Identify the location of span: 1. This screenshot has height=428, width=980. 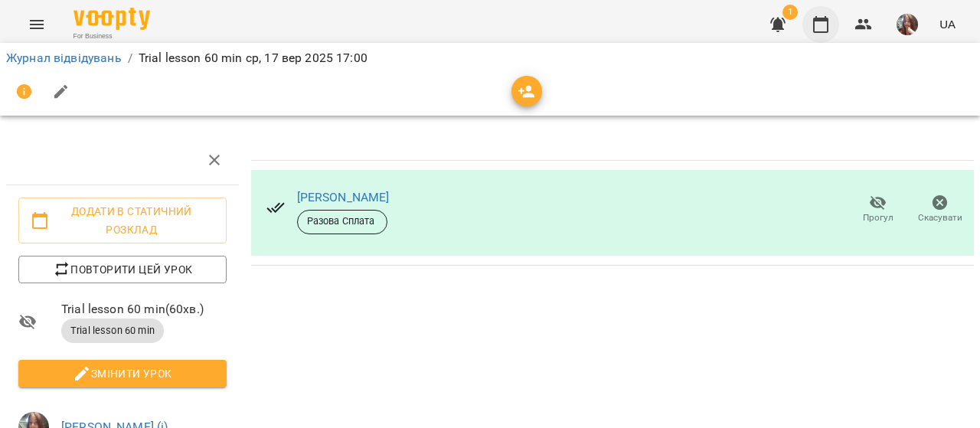
(790, 13).